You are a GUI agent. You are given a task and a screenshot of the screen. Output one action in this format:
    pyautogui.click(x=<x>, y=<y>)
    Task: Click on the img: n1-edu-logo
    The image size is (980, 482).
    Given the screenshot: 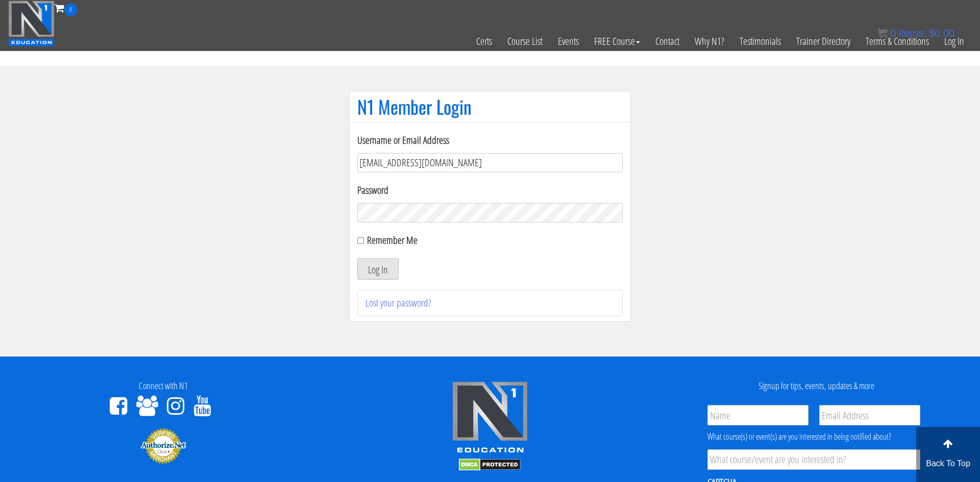 What is the action you would take?
    pyautogui.click(x=490, y=419)
    